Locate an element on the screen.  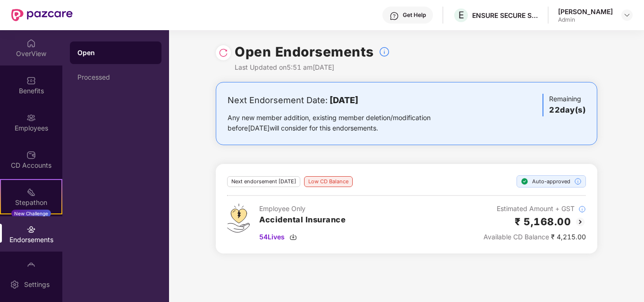
h2: ₹ 5,168.00 is located at coordinates (542, 222).